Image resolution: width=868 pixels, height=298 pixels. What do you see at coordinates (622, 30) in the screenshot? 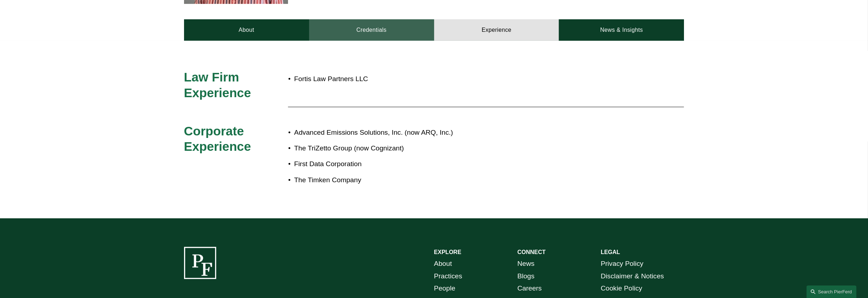
I see `a: News & Insights` at bounding box center [622, 30].